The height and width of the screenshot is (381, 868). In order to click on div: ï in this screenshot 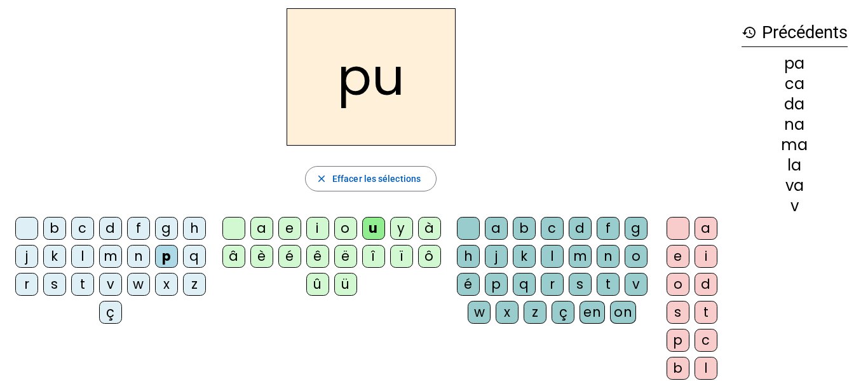, I will do `click(401, 257)`.